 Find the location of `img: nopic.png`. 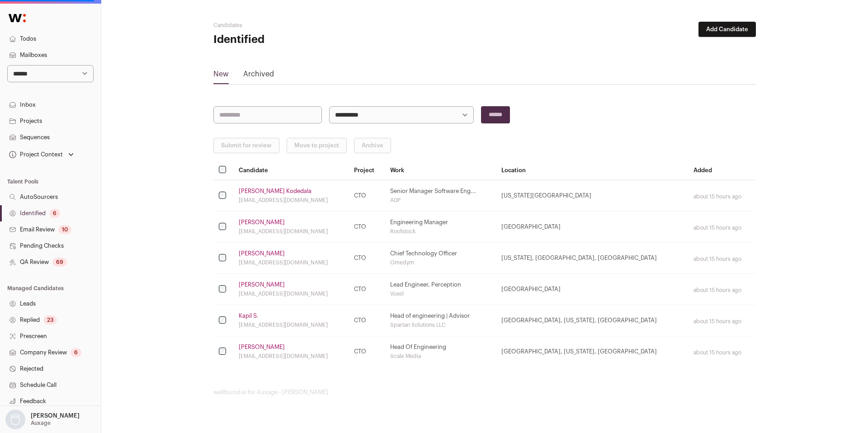

img: nopic.png is located at coordinates (16, 420).